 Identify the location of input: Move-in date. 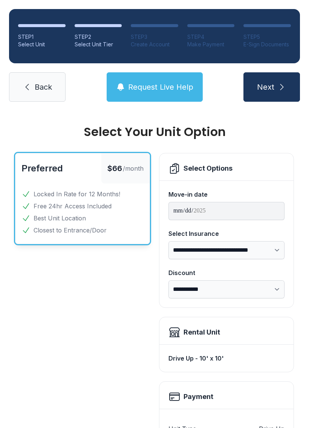
(227, 211).